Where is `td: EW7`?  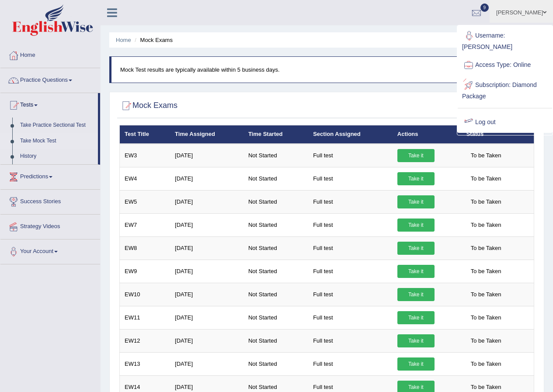 td: EW7 is located at coordinates (145, 224).